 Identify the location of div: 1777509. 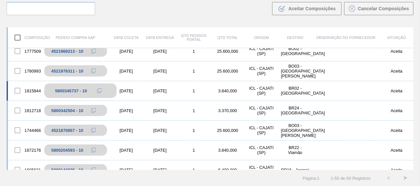
(25, 51).